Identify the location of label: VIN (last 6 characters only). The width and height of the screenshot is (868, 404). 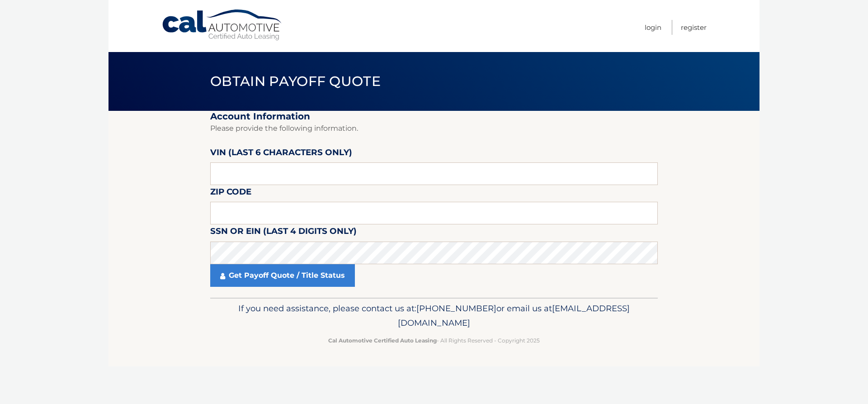
(281, 154).